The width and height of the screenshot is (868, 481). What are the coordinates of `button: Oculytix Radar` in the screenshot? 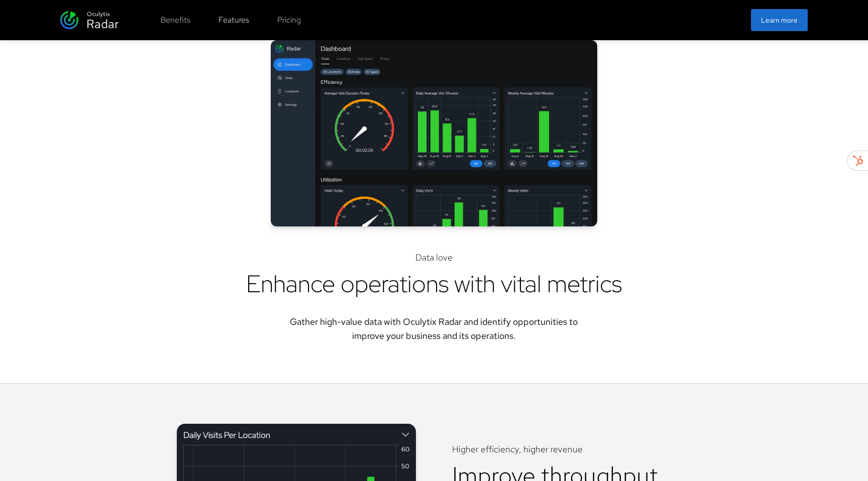 It's located at (89, 20).